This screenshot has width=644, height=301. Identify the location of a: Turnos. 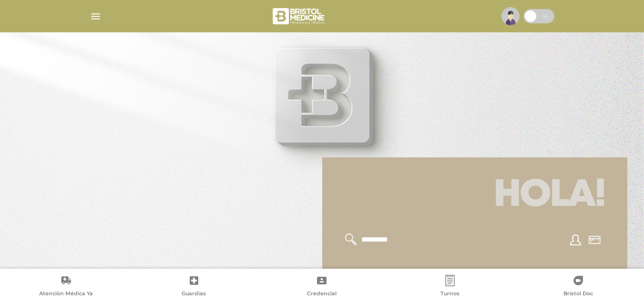
(450, 287).